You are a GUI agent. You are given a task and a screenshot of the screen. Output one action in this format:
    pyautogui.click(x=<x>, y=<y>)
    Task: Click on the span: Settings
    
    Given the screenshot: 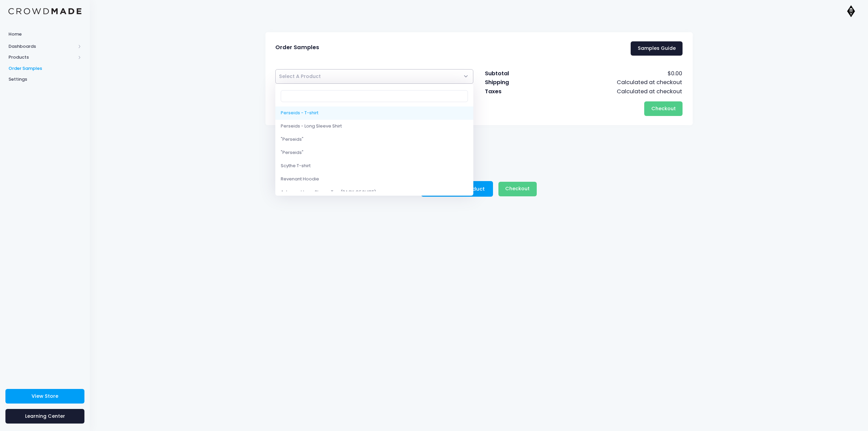 What is the action you would take?
    pyautogui.click(x=44, y=80)
    